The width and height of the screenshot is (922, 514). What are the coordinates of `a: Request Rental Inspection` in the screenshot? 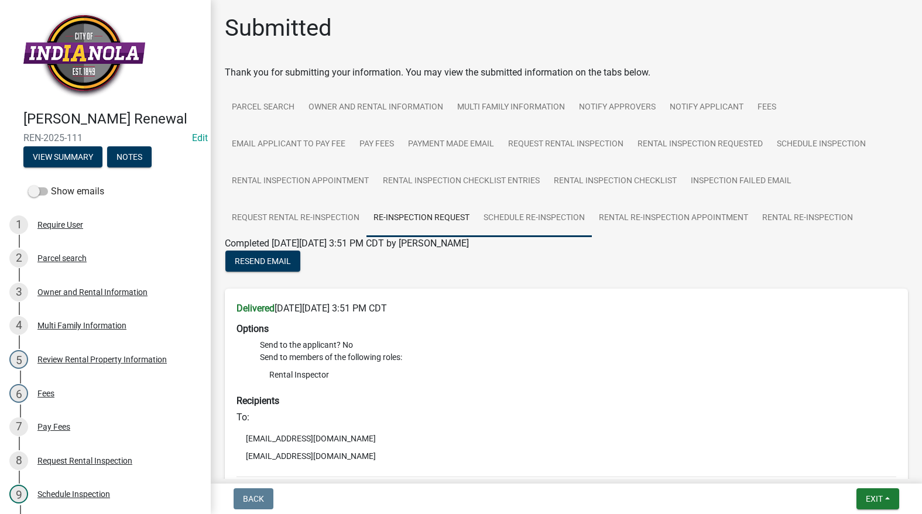 It's located at (565, 145).